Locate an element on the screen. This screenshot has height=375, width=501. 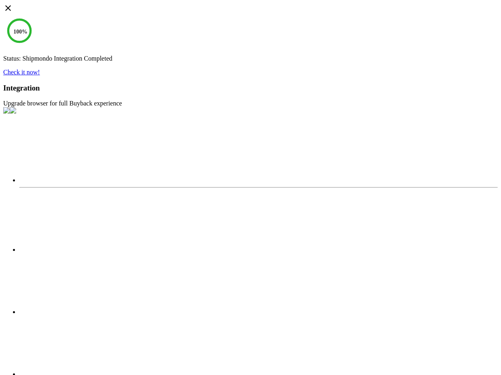
p: Status: Shipmondo Integration Completed is located at coordinates (127, 59).